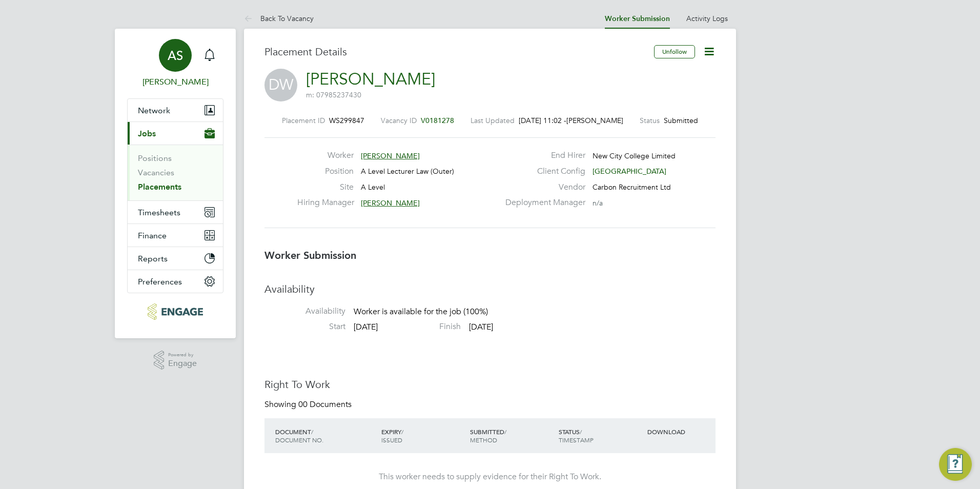 The width and height of the screenshot is (980, 489). I want to click on a: Back To Vacancy, so click(279, 19).